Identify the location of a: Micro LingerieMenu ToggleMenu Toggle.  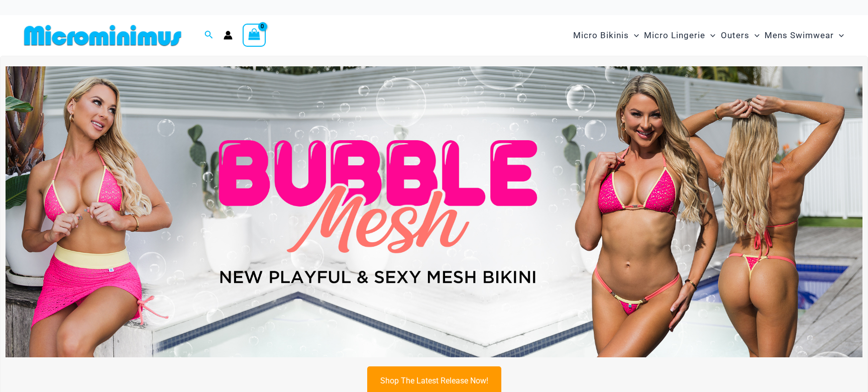
(679, 35).